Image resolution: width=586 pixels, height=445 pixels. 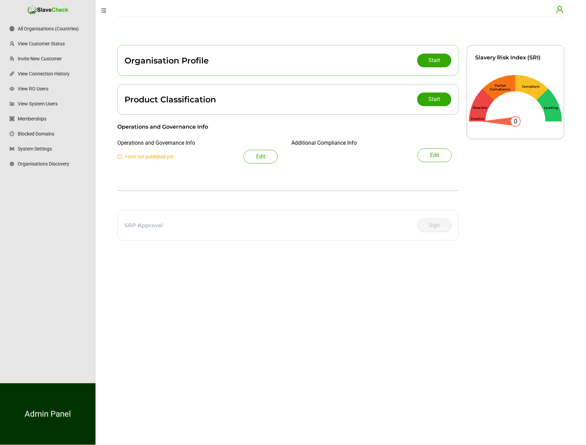 What do you see at coordinates (53, 74) in the screenshot?
I see `a: View Connection History` at bounding box center [53, 74].